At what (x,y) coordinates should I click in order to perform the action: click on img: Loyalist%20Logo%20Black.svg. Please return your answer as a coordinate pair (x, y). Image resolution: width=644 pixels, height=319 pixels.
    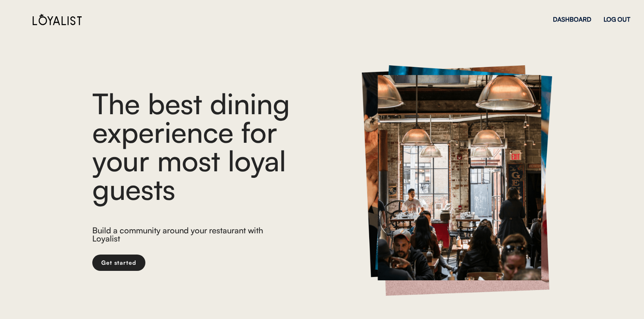
    Looking at the image, I should click on (57, 19).